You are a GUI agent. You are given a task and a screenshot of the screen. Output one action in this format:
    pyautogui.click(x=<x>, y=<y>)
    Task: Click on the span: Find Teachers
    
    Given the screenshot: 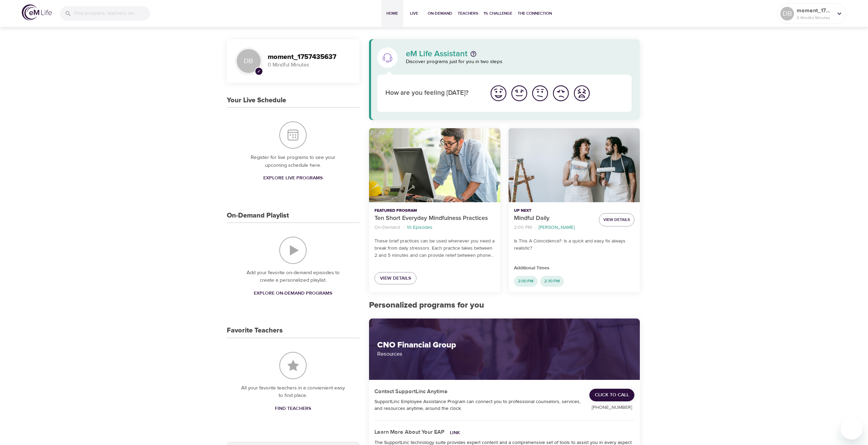 What is the action you would take?
    pyautogui.click(x=293, y=409)
    